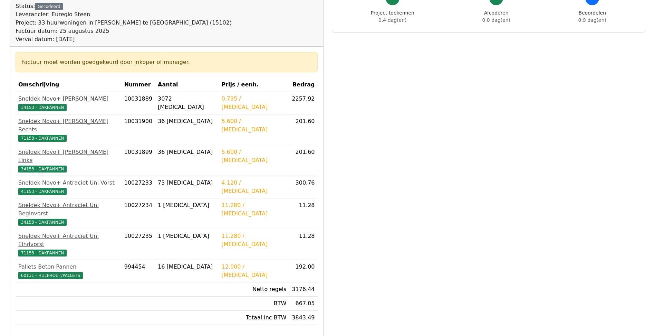  Describe the element at coordinates (303, 289) in the screenshot. I see `td: 3176.44` at that location.